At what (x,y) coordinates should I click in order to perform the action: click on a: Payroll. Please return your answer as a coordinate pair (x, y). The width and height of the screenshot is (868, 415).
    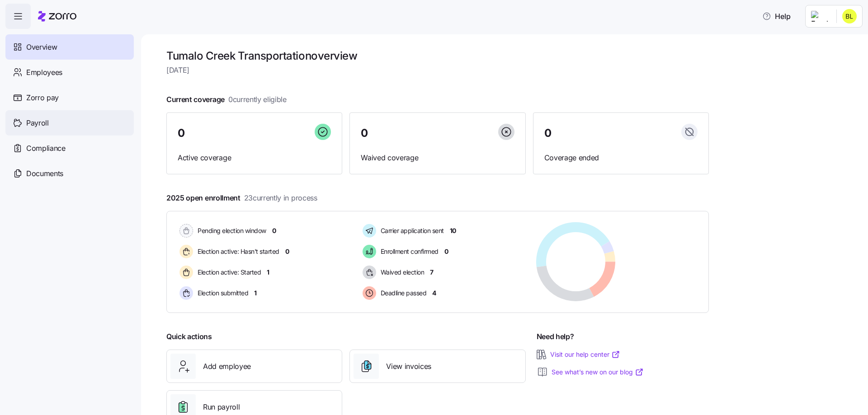
    Looking at the image, I should click on (70, 123).